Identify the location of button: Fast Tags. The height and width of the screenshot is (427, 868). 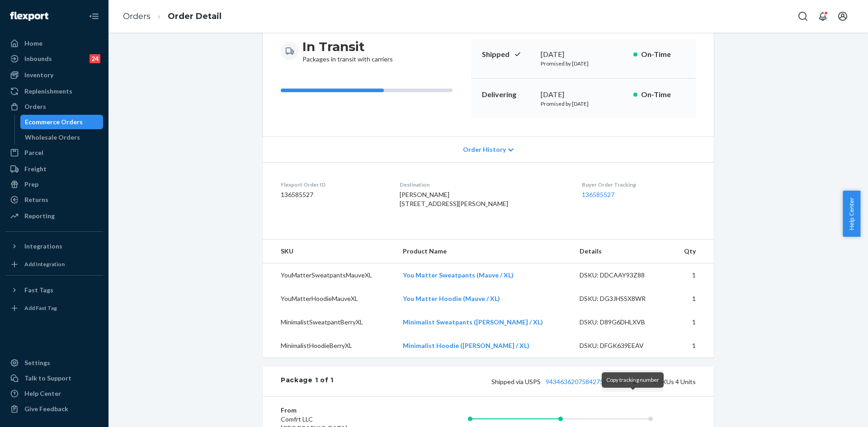
(54, 290).